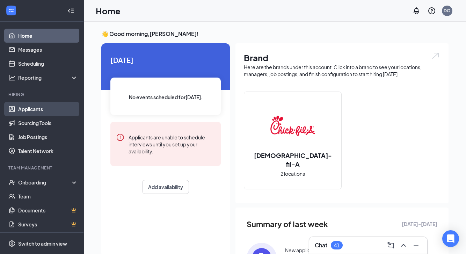 This screenshot has width=466, height=254. What do you see at coordinates (391, 245) in the screenshot?
I see `svg: ComposeMessage` at bounding box center [391, 245].